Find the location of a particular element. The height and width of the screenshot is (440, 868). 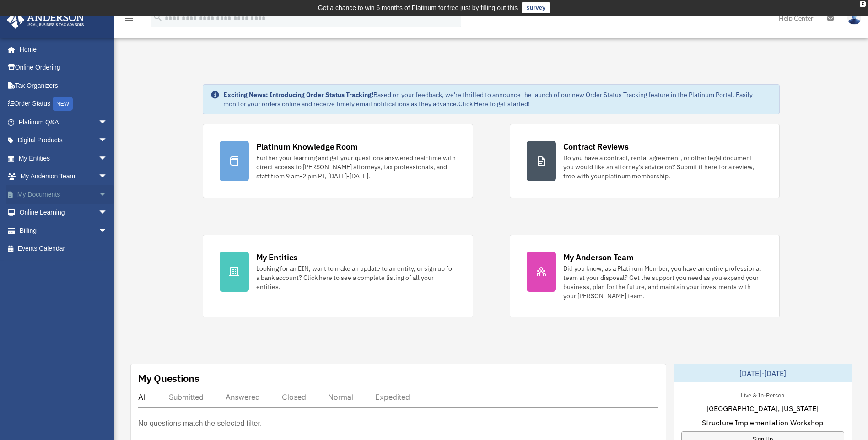

a: Billingarrow_drop_down is located at coordinates (64, 230).